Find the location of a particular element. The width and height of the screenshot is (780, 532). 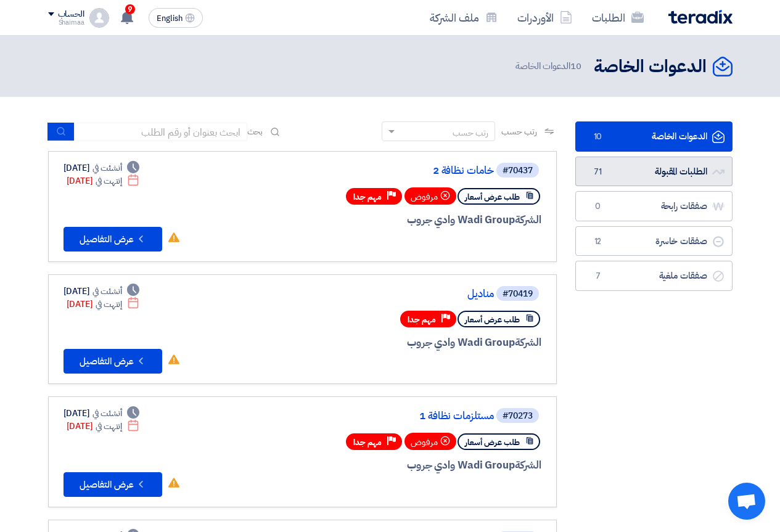

a: الأوردرات is located at coordinates (544, 17).